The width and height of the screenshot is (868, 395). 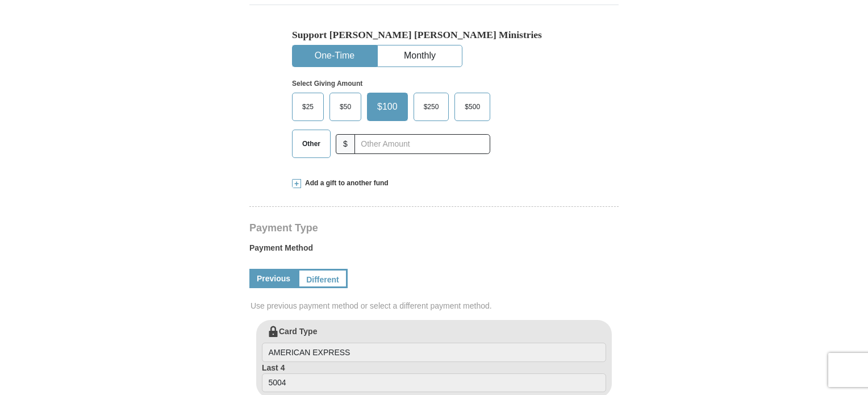 I want to click on span: $50, so click(x=345, y=107).